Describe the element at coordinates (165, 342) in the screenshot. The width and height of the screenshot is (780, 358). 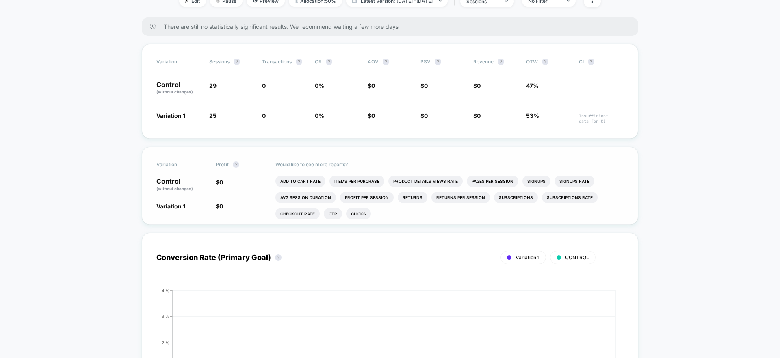
I see `tspan: 2 %` at that location.